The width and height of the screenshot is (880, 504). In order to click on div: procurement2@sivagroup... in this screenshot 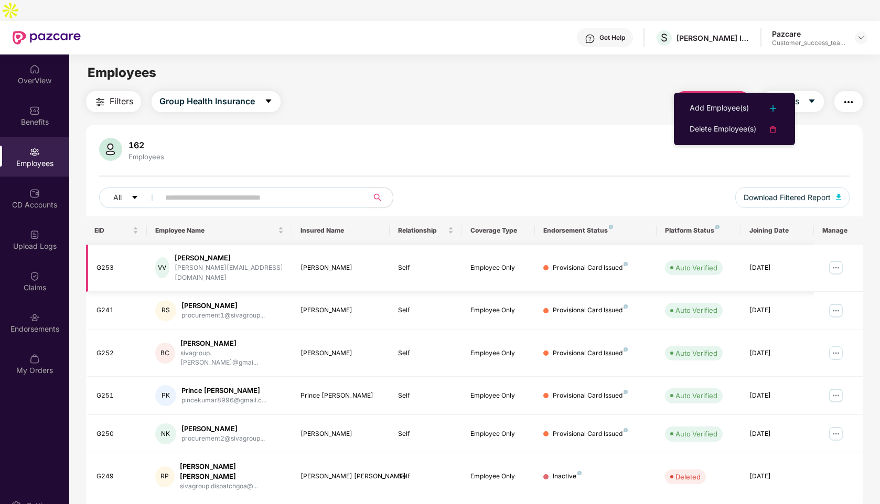, I will do `click(223, 439)`.